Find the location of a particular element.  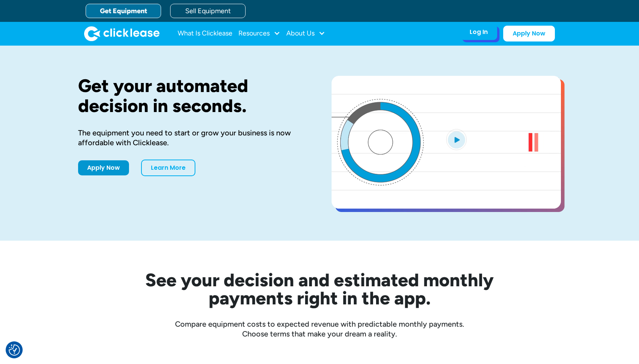

h1: Get your automated decision in seconds. is located at coordinates (193, 96).